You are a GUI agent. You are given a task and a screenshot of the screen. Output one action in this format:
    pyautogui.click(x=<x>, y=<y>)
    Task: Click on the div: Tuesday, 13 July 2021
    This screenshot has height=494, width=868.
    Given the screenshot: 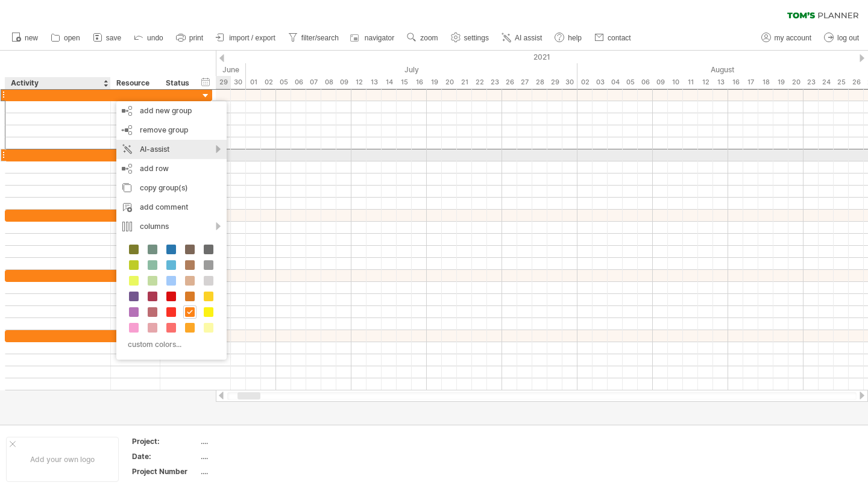 What is the action you would take?
    pyautogui.click(x=374, y=82)
    